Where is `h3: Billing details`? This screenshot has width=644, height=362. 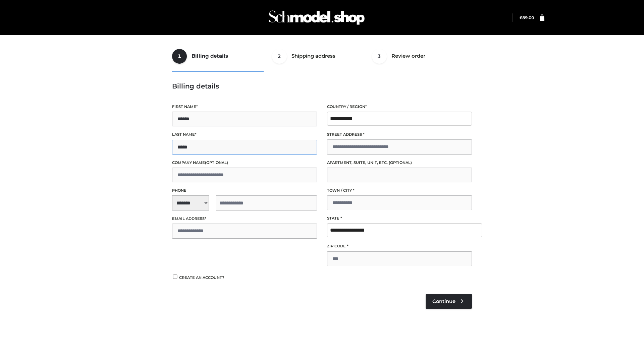 h3: Billing details is located at coordinates (322, 86).